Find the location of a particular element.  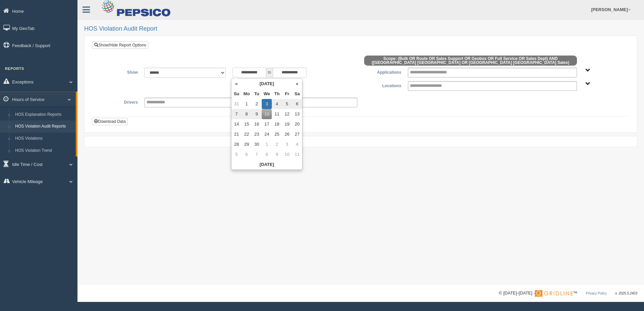

td: 24 is located at coordinates (267, 134).